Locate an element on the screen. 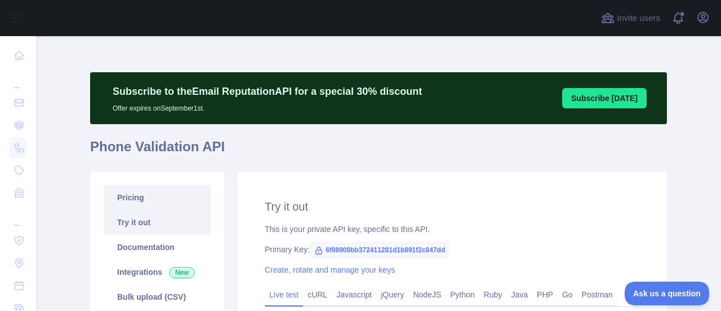 This screenshot has width=721, height=311. h1: Phone Validation API is located at coordinates (379, 151).